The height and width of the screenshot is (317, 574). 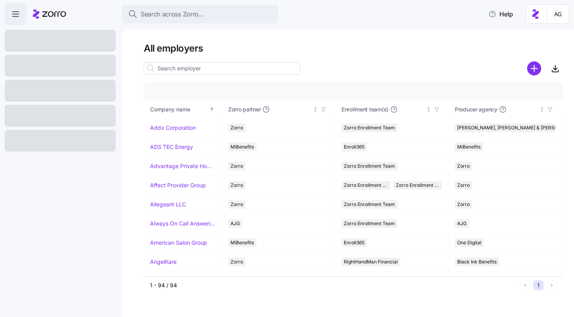 I want to click on button: Previous page, so click(x=525, y=285).